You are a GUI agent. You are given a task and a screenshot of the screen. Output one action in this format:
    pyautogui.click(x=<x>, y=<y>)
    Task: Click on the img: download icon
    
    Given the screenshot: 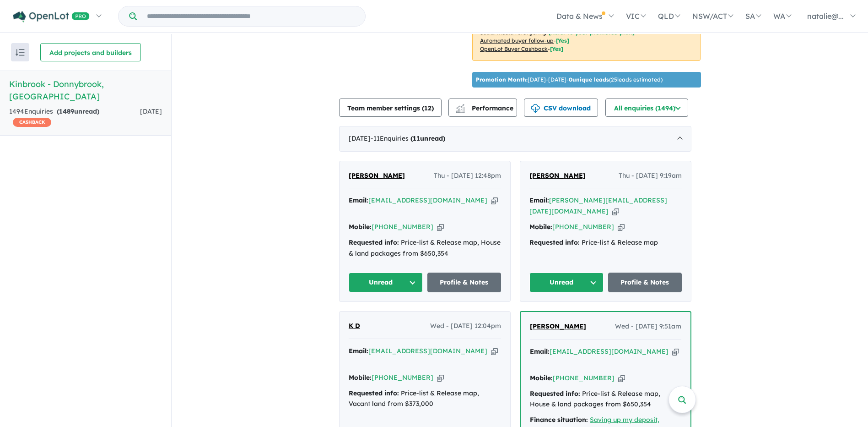 What is the action you would take?
    pyautogui.click(x=535, y=108)
    